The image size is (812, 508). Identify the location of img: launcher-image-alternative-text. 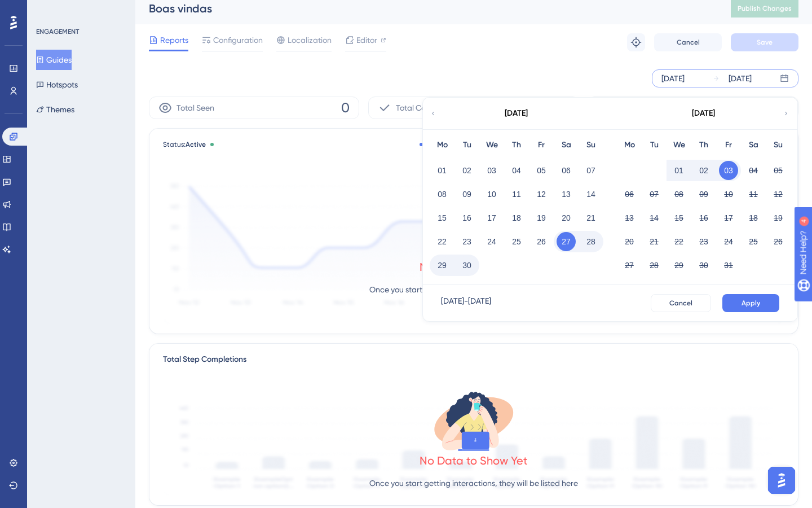
(17, 17).